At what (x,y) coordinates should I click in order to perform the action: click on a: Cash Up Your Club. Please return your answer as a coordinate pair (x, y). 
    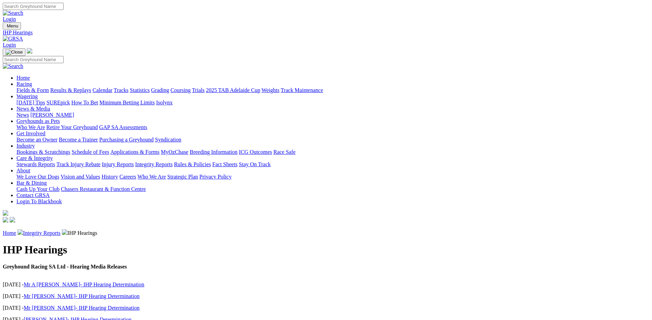
    Looking at the image, I should click on (38, 189).